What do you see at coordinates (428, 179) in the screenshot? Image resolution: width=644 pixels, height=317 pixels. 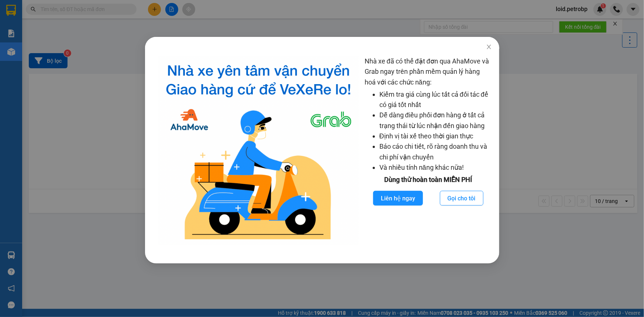 I see `div: Dùng thử hoàn toàn MIỄN PHÍ` at bounding box center [428, 179].